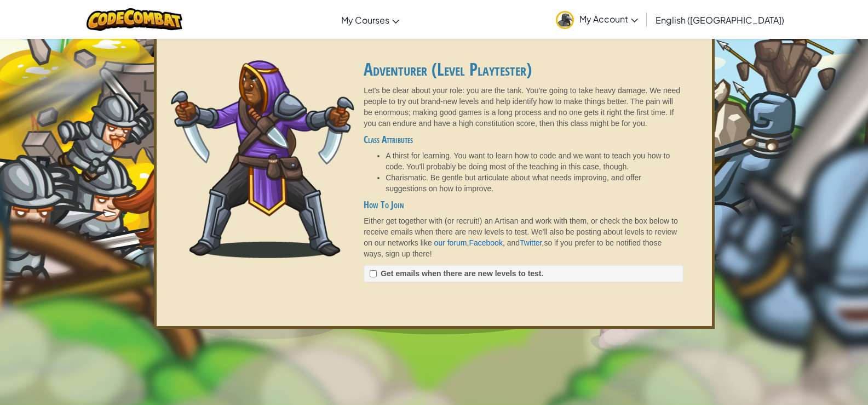 This screenshot has width=868, height=405. I want to click on a: Facebook, so click(485, 242).